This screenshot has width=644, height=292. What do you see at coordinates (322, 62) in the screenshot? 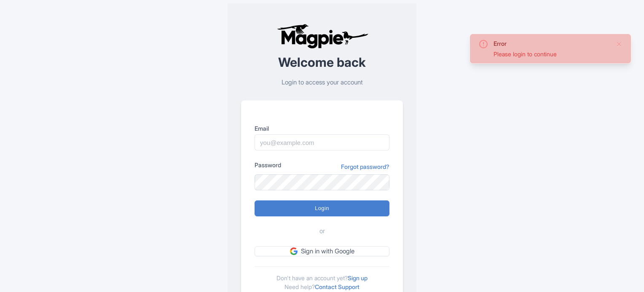
I see `h2: Welcome back` at bounding box center [322, 62].